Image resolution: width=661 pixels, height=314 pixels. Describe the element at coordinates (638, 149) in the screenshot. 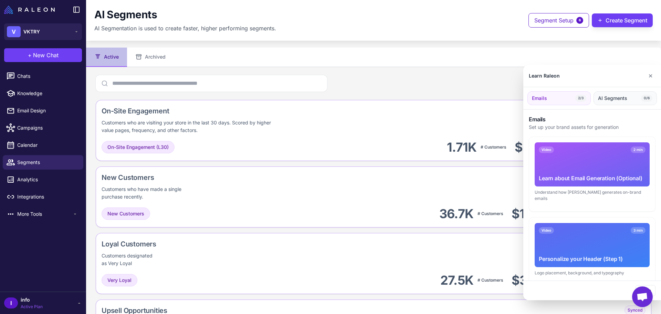

I see `span: 2 min` at that location.